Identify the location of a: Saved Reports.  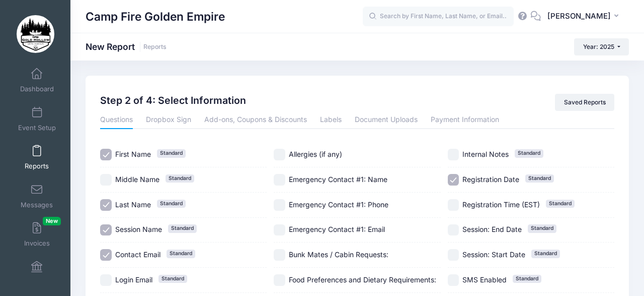
(584, 102).